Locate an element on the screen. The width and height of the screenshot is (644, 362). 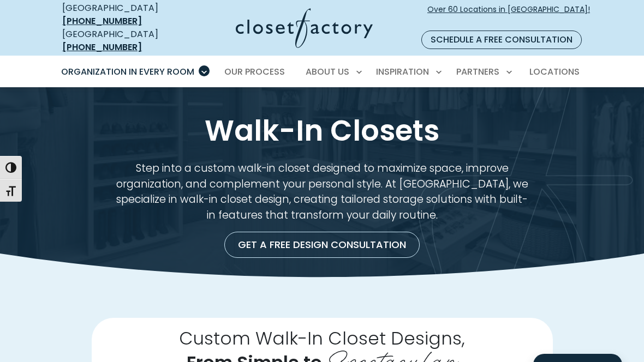
a: Schedule a Free Consultation is located at coordinates (502, 40).